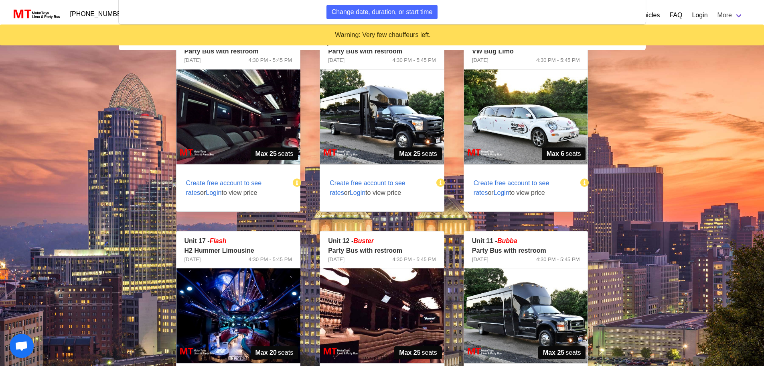  Describe the element at coordinates (648, 15) in the screenshot. I see `a: Vehicles` at that location.